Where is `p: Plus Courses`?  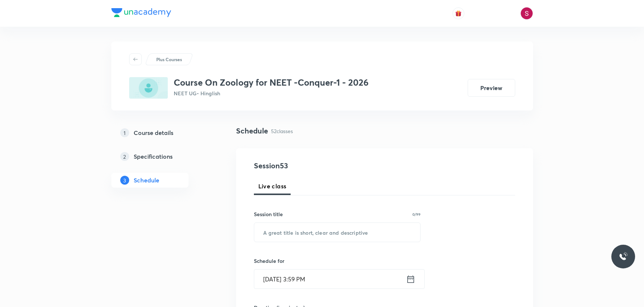 p: Plus Courses is located at coordinates (169, 59).